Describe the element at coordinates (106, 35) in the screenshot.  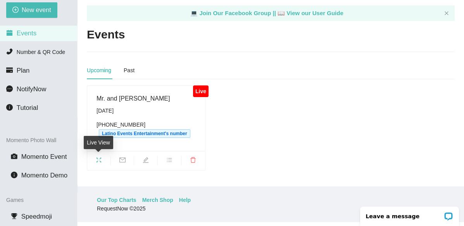
I see `h2: Events` at that location.